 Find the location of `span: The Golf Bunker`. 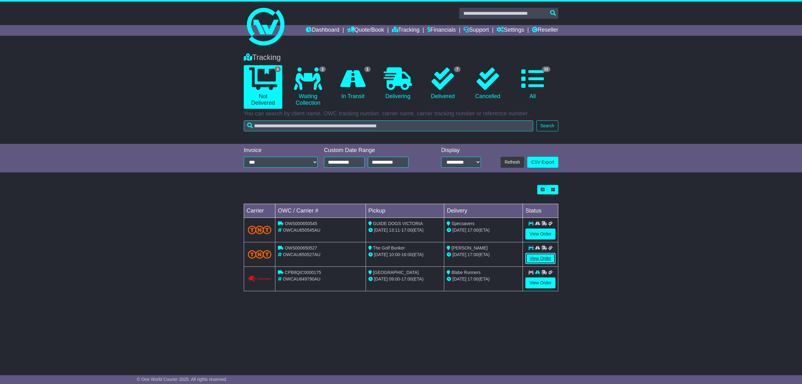

span: The Golf Bunker is located at coordinates (389, 248).